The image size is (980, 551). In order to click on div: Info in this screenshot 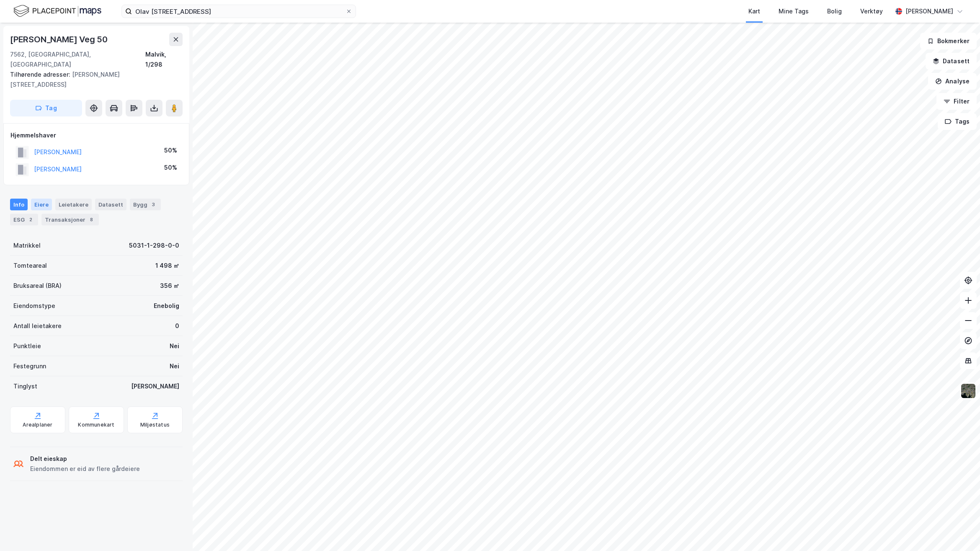, I will do `click(19, 205)`.